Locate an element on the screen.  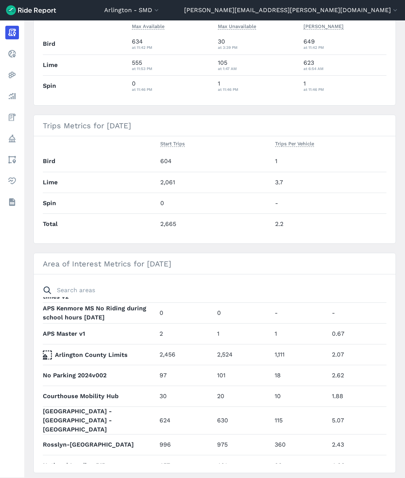
div: at 3:39 PM is located at coordinates (258, 47).